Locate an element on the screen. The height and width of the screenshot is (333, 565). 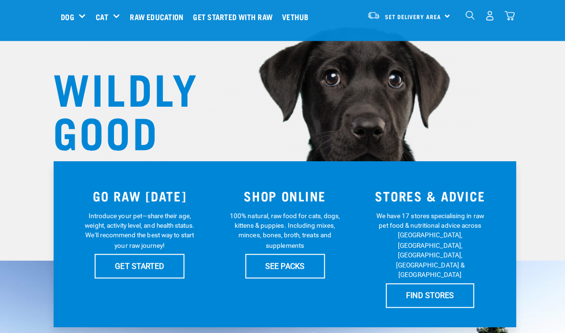
a: Vethub is located at coordinates (295, 20).